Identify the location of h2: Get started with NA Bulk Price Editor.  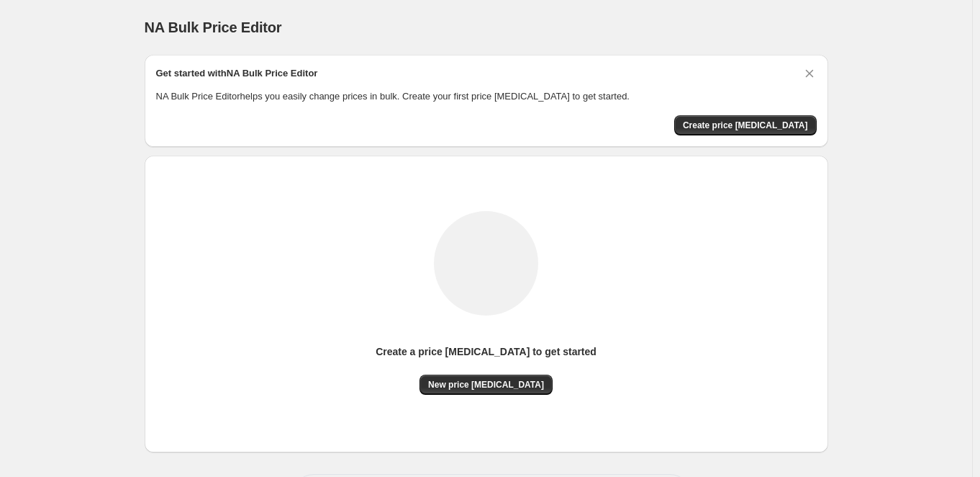
(236, 74).